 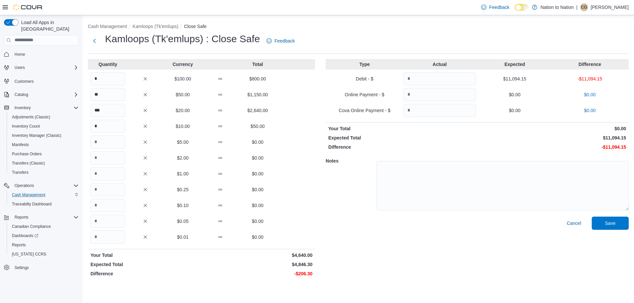 What do you see at coordinates (44, 163) in the screenshot?
I see `button: Transfers (Classic)` at bounding box center [44, 163].